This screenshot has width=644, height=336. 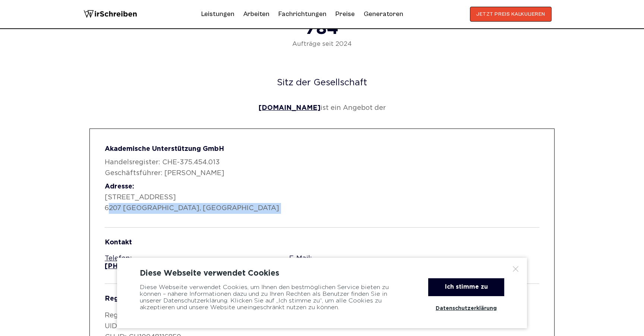 I want to click on a: Arbeiten, so click(x=257, y=14).